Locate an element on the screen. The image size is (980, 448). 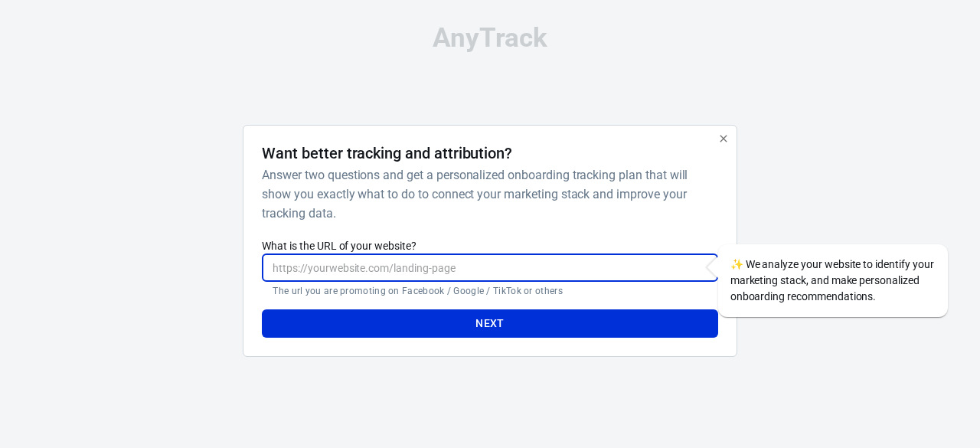
div: We analyze your website to identify your marketing stack, and make personalized onboarding recomm... is located at coordinates (833, 280).